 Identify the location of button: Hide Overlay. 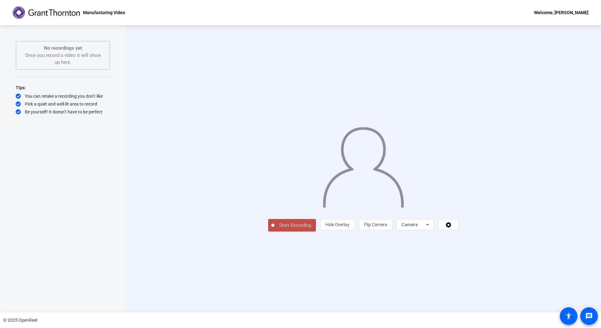
(337, 225).